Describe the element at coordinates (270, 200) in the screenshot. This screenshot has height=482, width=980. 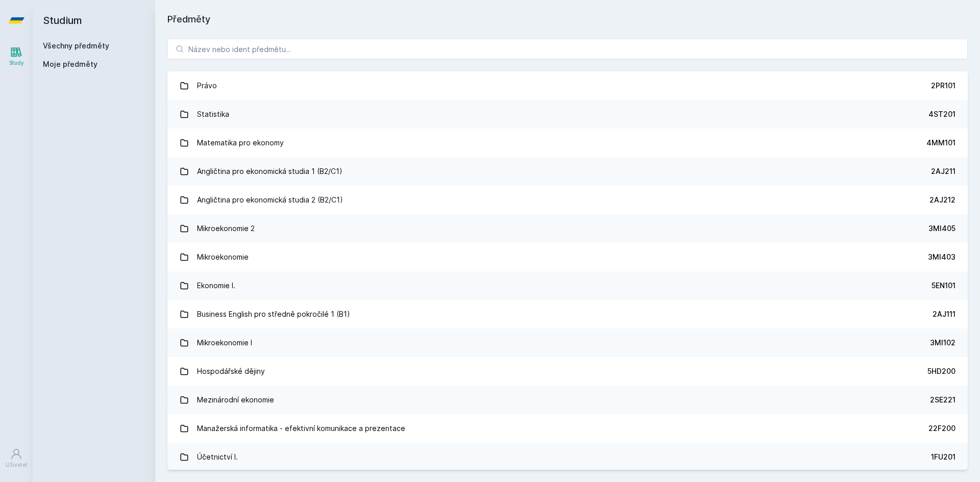
I see `div: Angličtina pro ekonomická studia 2 (B2/C1)` at that location.